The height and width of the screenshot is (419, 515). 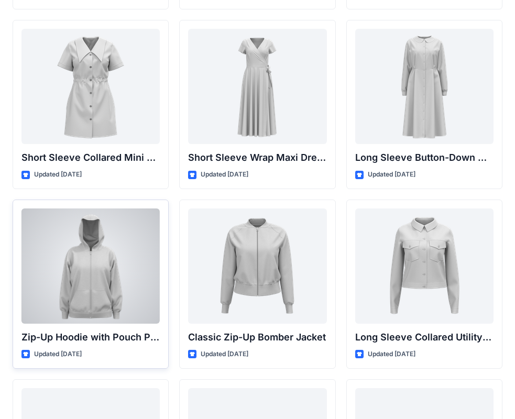 I want to click on a: Long Sleeve Button-Down Midi Dress, so click(x=424, y=86).